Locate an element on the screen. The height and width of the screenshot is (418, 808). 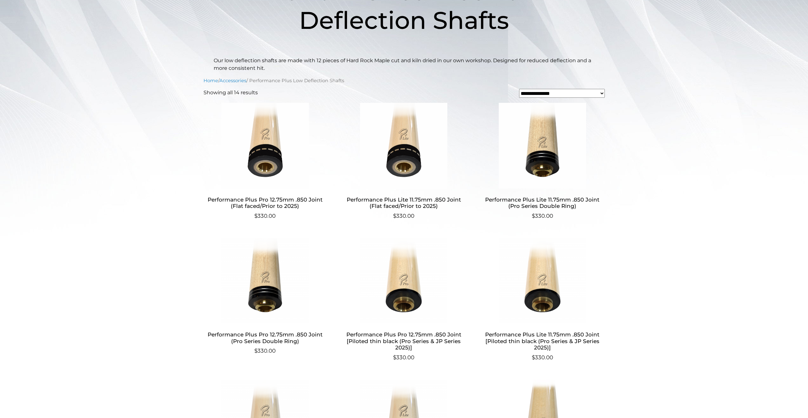
img: Performance Plus Pro 12.75mm .850 Joint [Piloted thin black (Pro Series & JP Series 2025)] is located at coordinates (404, 281).